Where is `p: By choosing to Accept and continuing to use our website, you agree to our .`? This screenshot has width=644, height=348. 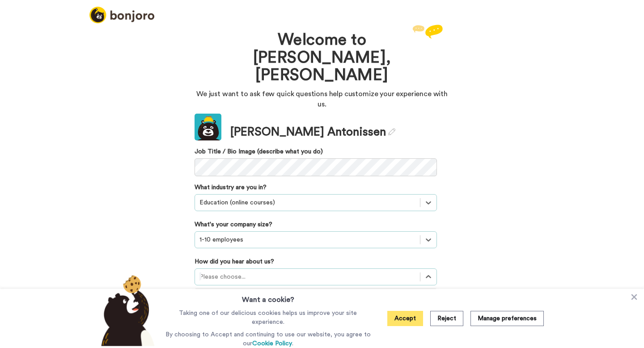
p: By choosing to Accept and continuing to use our website, you agree to our . is located at coordinates (268, 339).